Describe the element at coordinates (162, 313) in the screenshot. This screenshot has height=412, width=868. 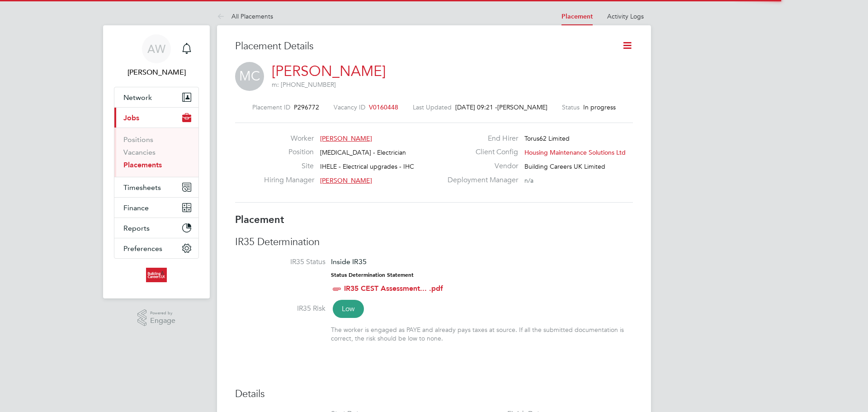
I see `span: Powered by` at that location.